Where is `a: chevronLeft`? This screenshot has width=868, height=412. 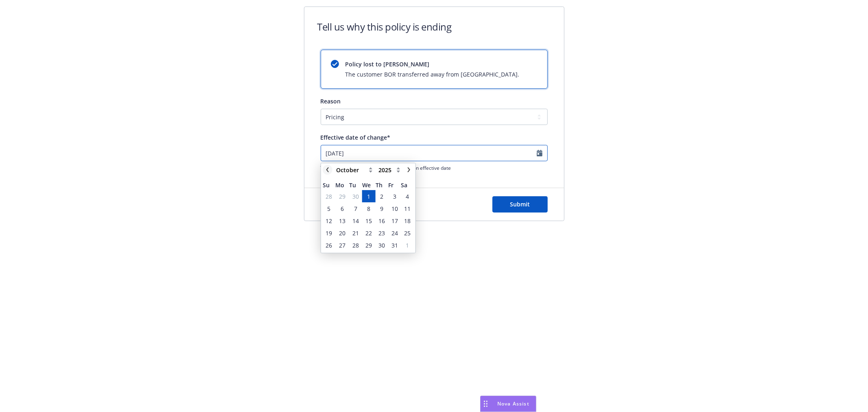
a: chevronLeft is located at coordinates (328, 170).